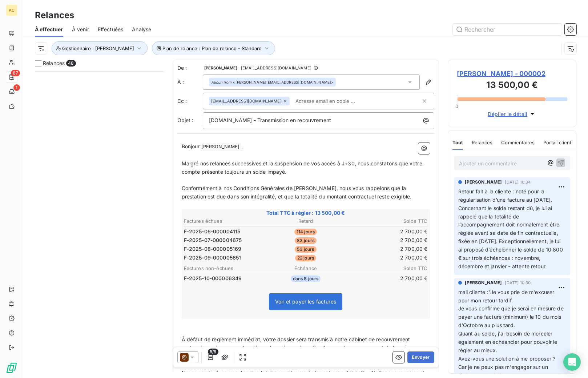  Describe the element at coordinates (335, 101) in the screenshot. I see `input: Adresse email en copie ...` at that location.